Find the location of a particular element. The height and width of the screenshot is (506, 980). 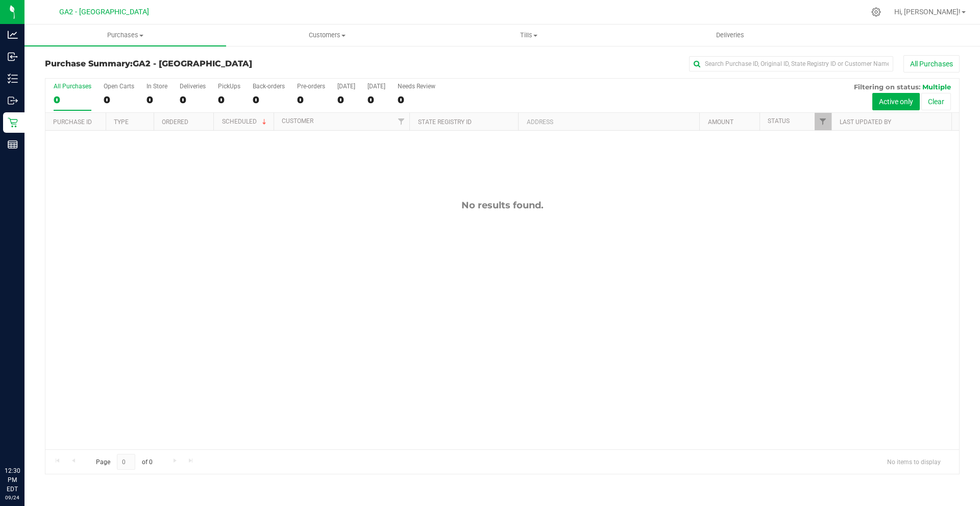

div: Needs Review is located at coordinates (416, 86).